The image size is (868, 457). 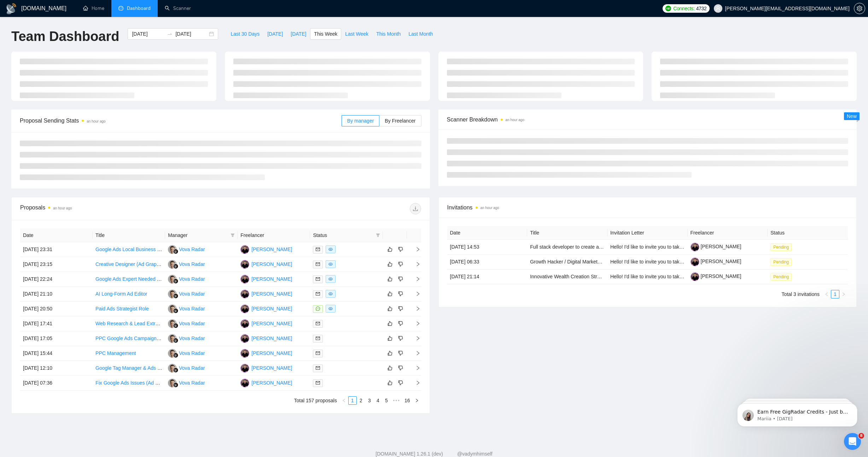 I want to click on td: PPC Management, so click(x=129, y=354).